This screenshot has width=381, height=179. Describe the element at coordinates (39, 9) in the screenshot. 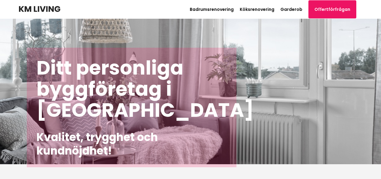

I see `img: KM Living` at that location.